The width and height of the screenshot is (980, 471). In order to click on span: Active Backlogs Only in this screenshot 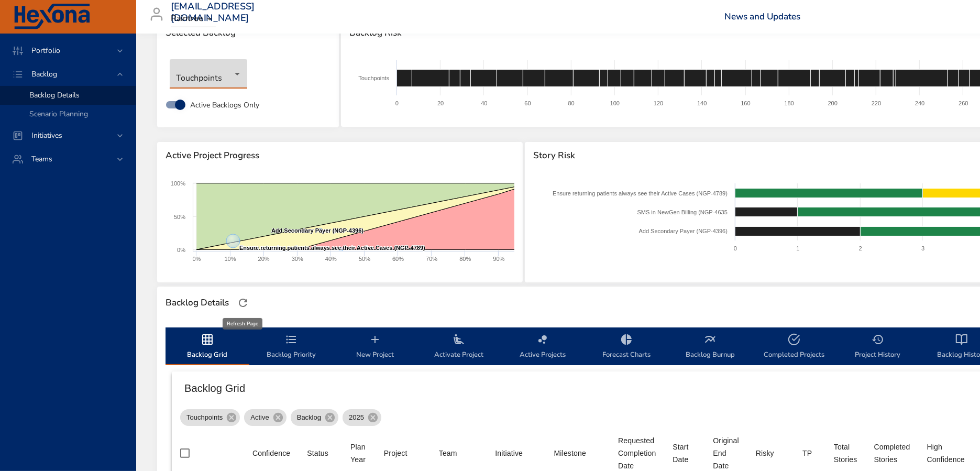, I will do `click(225, 105)`.